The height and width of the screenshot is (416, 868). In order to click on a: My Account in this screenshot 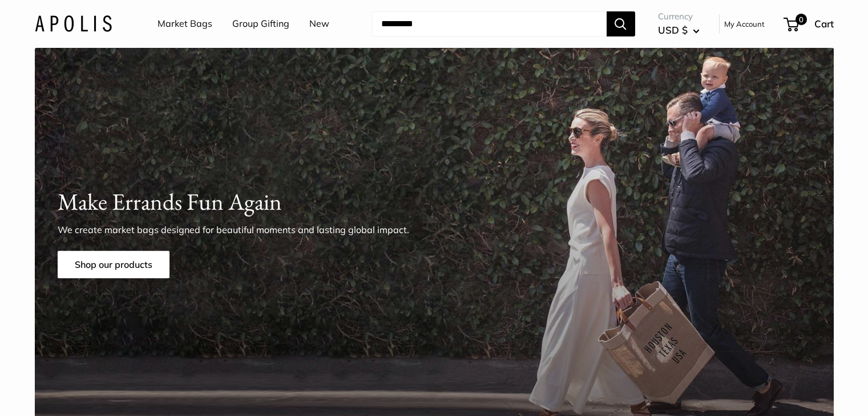, I will do `click(744, 24)`.